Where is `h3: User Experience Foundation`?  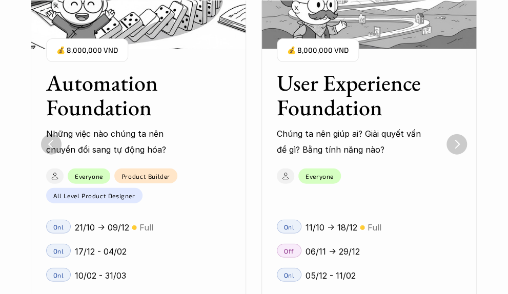 h3: User Experience Foundation is located at coordinates (357, 95).